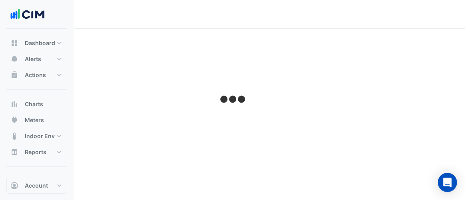  What do you see at coordinates (37, 186) in the screenshot?
I see `button: Site Manager` at bounding box center [37, 186].